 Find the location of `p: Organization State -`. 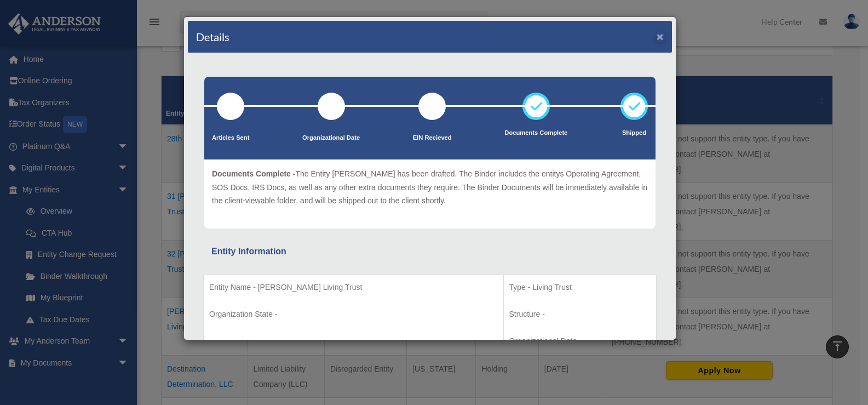

p: Organization State - is located at coordinates (353, 314).